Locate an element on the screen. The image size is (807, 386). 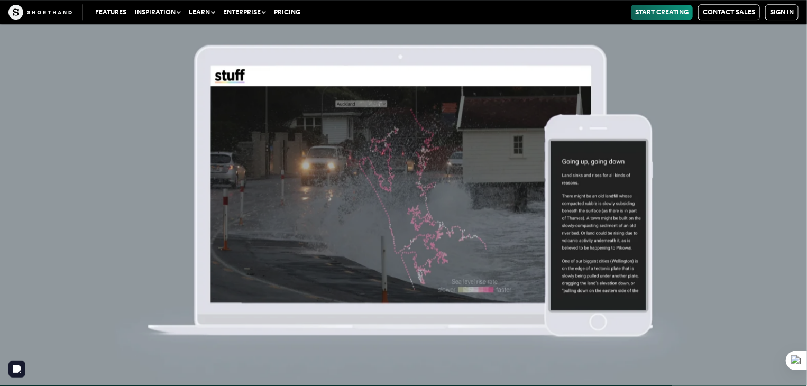
img: The Craft is located at coordinates (40, 12).